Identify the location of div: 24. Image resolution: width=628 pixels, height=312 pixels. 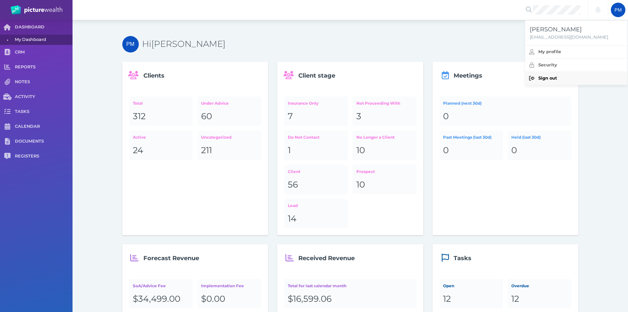
(161, 150).